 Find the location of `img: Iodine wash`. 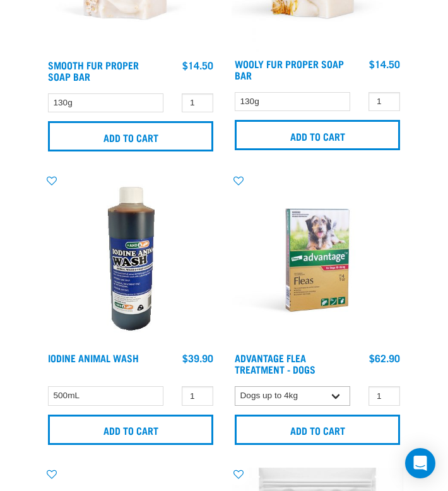

img: Iodine wash is located at coordinates (131, 260).